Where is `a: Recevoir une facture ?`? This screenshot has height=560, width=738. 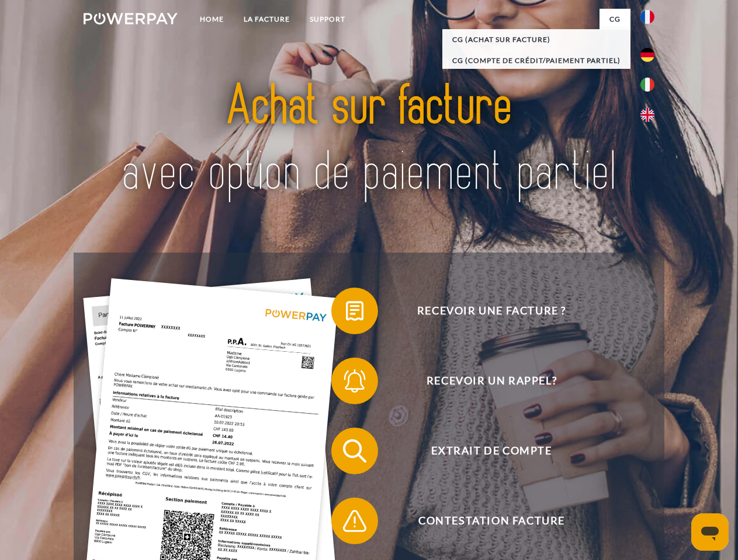 a: Recevoir une facture ? is located at coordinates (484, 311).